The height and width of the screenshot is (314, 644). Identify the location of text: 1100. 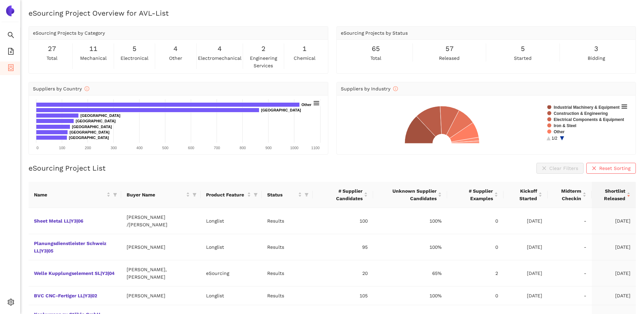
(315, 148).